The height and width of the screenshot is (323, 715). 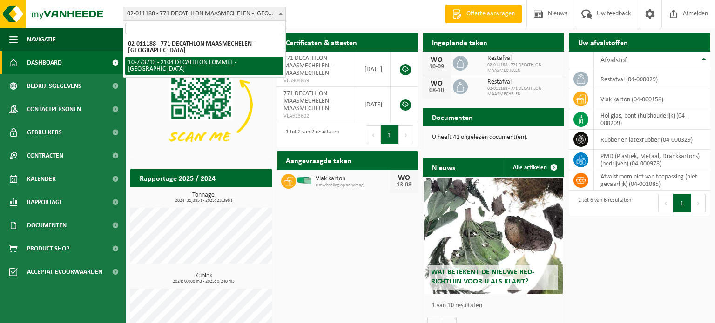 I want to click on p: U heeft 41 ongelezen document(en)., so click(x=493, y=138).